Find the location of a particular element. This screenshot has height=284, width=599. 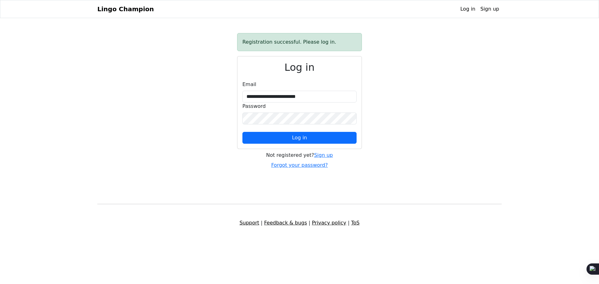

a: Support is located at coordinates (249, 223).